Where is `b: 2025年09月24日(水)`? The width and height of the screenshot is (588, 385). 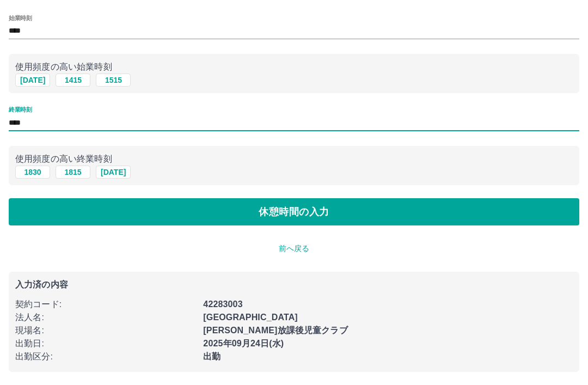
b: 2025年09月24日(水) is located at coordinates (243, 343).